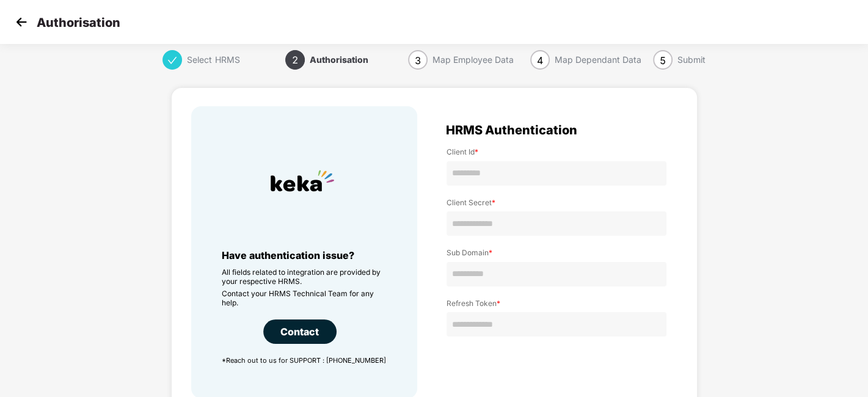 This screenshot has height=397, width=868. What do you see at coordinates (213, 60) in the screenshot?
I see `div: Select HRMS` at bounding box center [213, 60].